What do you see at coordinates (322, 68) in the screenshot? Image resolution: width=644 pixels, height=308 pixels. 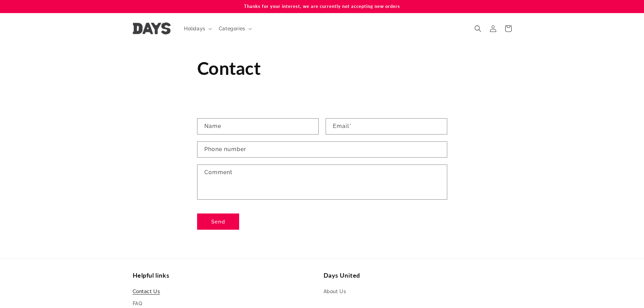 I see `h1: Contact` at bounding box center [322, 68].